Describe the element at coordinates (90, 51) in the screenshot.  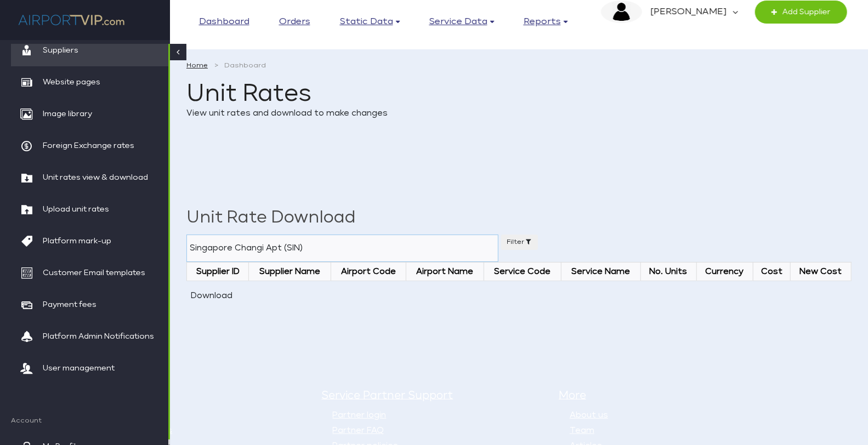
I see `a: Suppliers` at that location.